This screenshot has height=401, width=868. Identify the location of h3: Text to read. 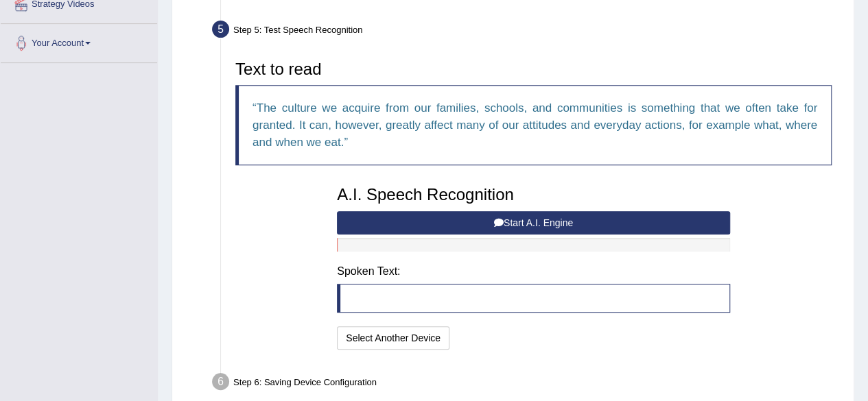
(533, 69).